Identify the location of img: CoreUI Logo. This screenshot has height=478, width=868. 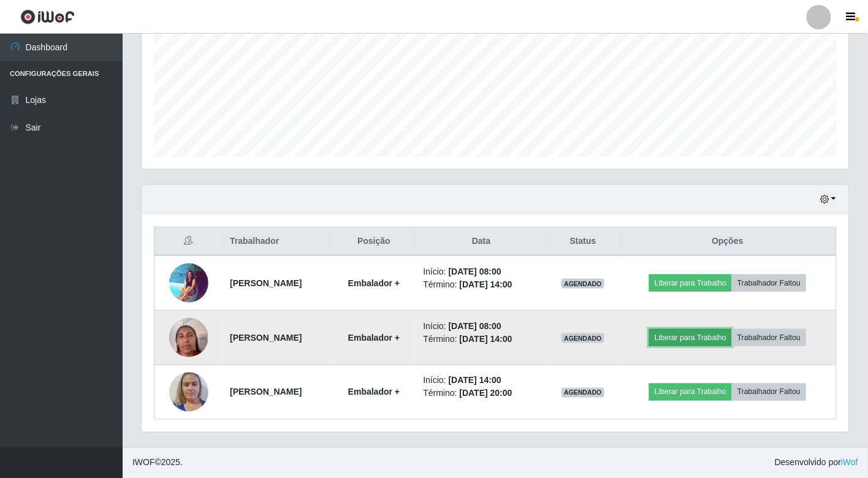
(47, 16).